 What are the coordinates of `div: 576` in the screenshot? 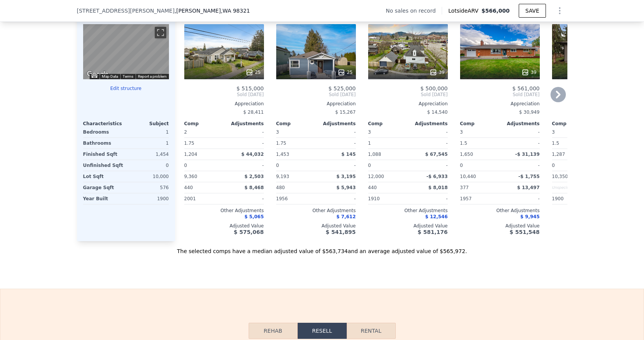 It's located at (148, 188).